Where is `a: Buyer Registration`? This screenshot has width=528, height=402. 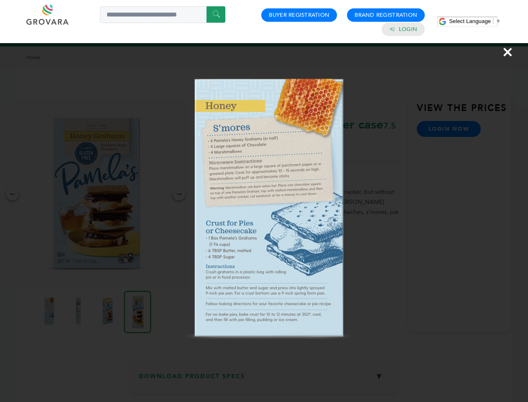 a: Buyer Registration is located at coordinates (299, 15).